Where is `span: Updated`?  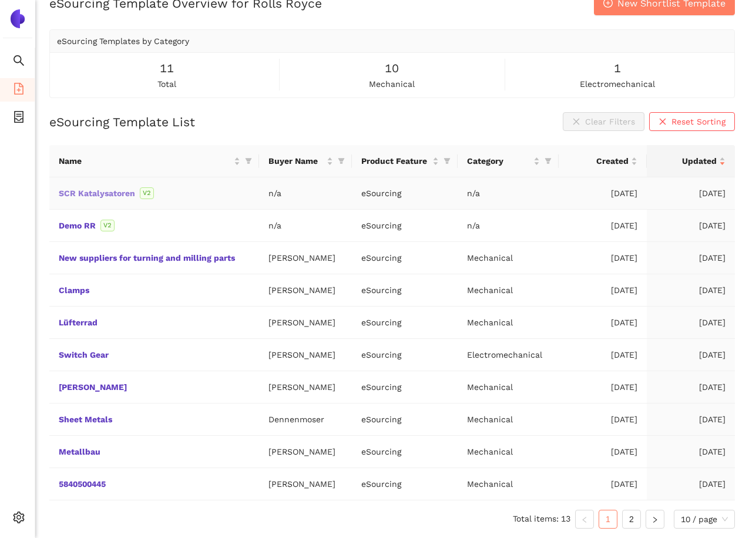 span: Updated is located at coordinates (686, 161).